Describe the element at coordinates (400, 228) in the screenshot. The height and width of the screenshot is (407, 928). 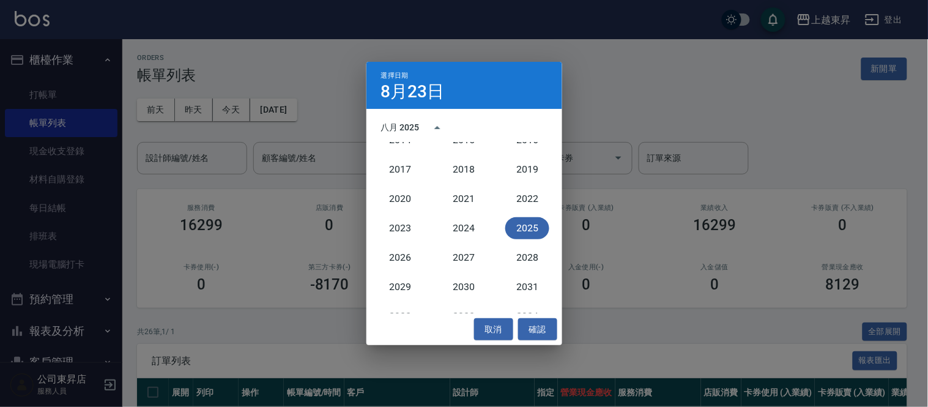
I see `button: 2023` at that location.